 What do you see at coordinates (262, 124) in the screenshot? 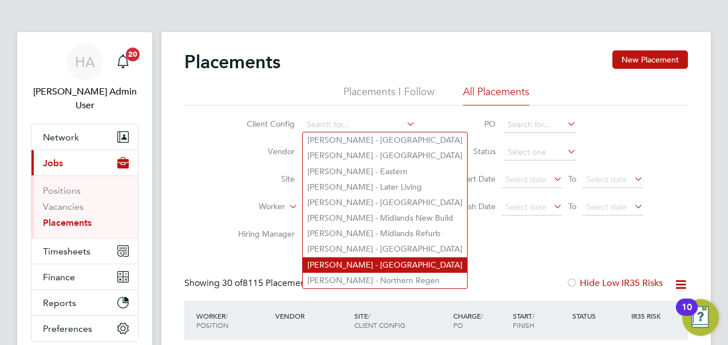
I see `label: Client Config` at bounding box center [262, 124].